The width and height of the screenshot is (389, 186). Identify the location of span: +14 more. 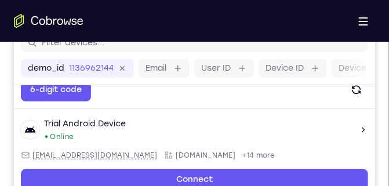
(245, 162).